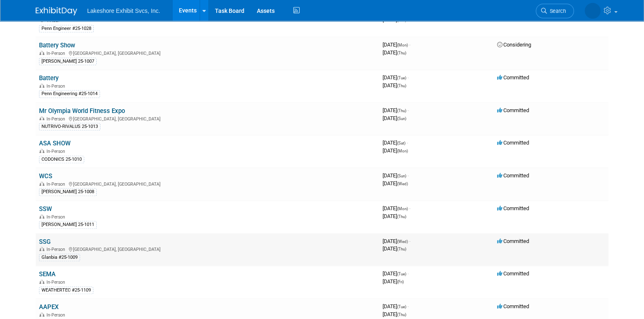  Describe the element at coordinates (124, 11) in the screenshot. I see `span: Lakeshore Exhibit Svcs, Inc.` at that location.